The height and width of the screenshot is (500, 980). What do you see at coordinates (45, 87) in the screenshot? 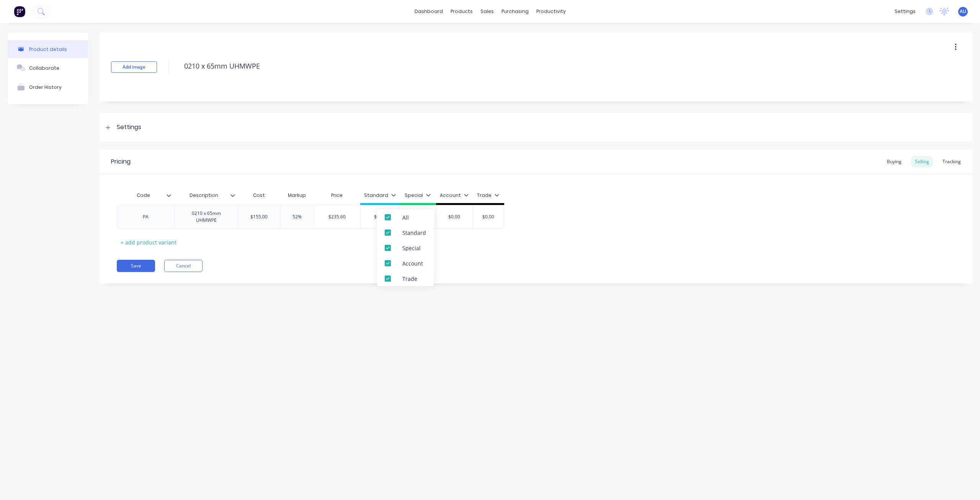
I see `div: Order History` at bounding box center [45, 87].